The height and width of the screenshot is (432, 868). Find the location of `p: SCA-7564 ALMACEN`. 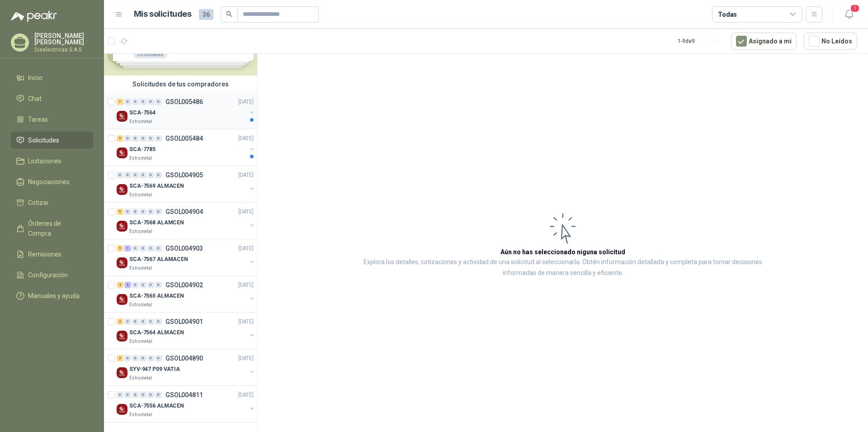

p: SCA-7564 ALMACEN is located at coordinates (156, 333).